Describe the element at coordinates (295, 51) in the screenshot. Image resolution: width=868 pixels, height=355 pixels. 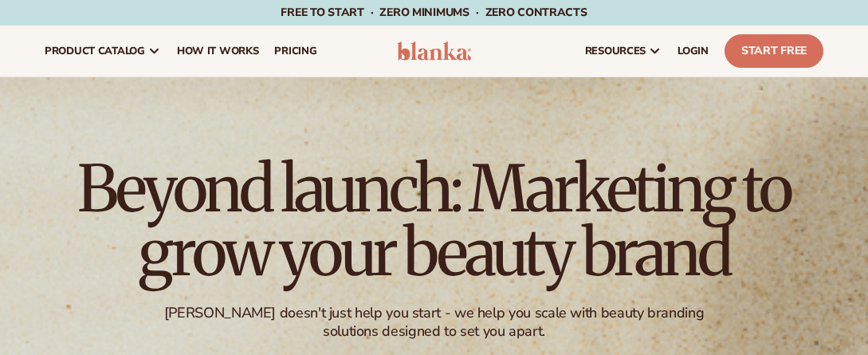
I see `span: pricing` at that location.